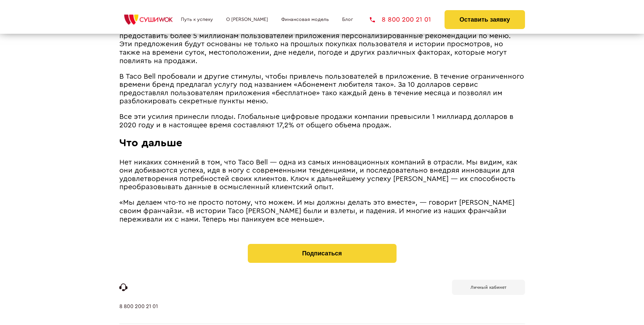 This screenshot has width=644, height=325. Describe the element at coordinates (321, 89) in the screenshot. I see `span: В Taco Bell пробовали и другие стимулы, чтобы привлечь пользователей в приложение. В течение огра...` at that location.